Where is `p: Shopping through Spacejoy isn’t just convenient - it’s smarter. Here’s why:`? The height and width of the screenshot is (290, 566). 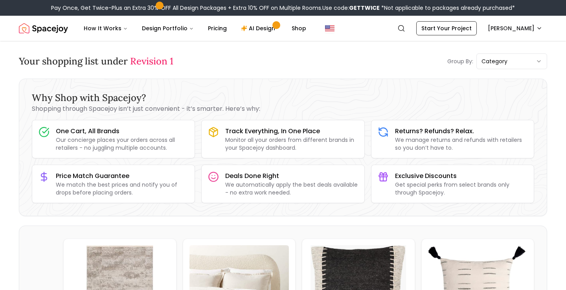 p: Shopping through Spacejoy isn’t just convenient - it’s smarter. Here’s why: is located at coordinates (283, 109).